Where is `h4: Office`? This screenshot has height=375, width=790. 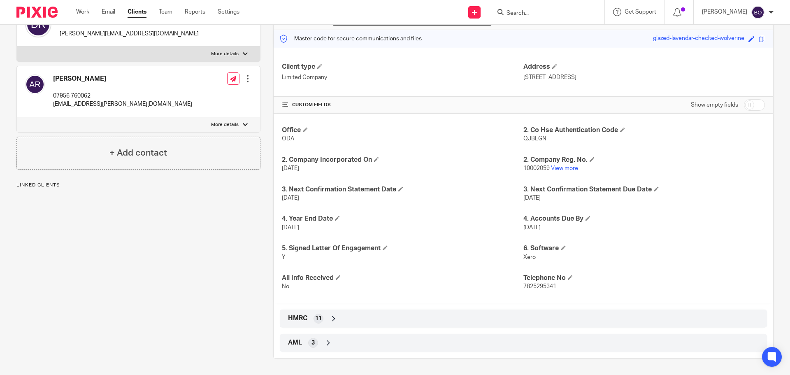
h4: Office is located at coordinates (403, 130).